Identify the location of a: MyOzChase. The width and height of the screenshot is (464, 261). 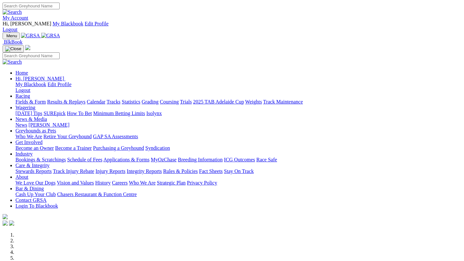
(164, 160).